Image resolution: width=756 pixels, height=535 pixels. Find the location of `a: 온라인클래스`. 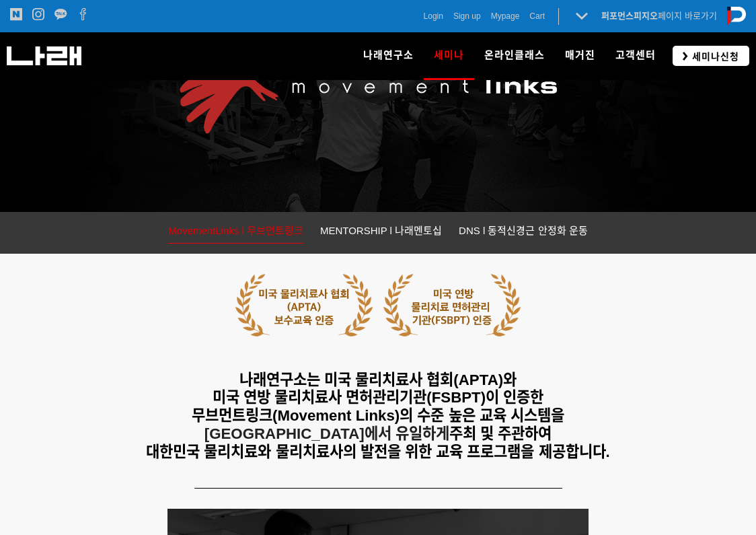

a: 온라인클래스 is located at coordinates (515, 56).